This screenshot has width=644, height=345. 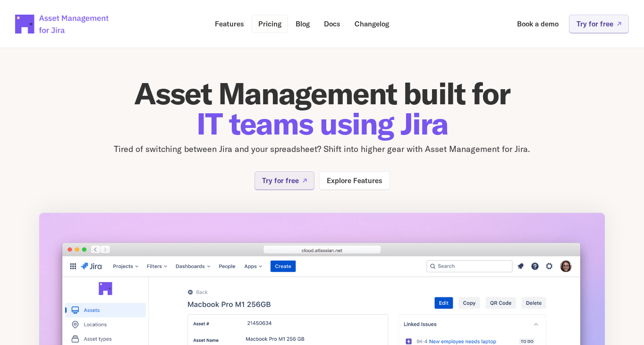 I want to click on span: IT teams using Jira, so click(x=322, y=123).